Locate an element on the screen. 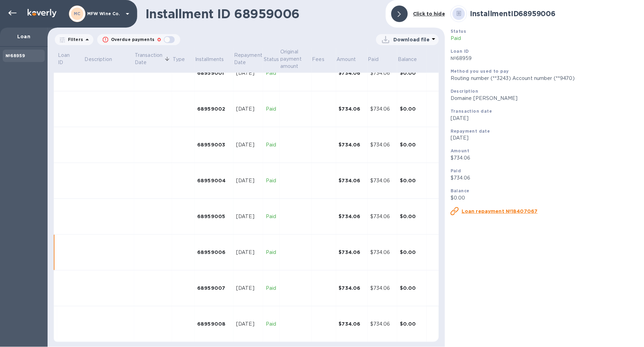 The width and height of the screenshot is (644, 347). p: Routing number (**3243) Account number (**9470) is located at coordinates (544, 78).